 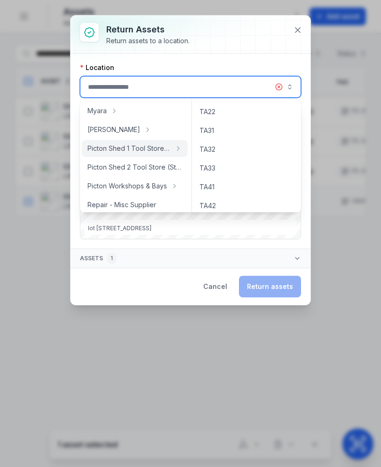 What do you see at coordinates (215, 287) in the screenshot?
I see `button: Cancel` at bounding box center [215, 287].